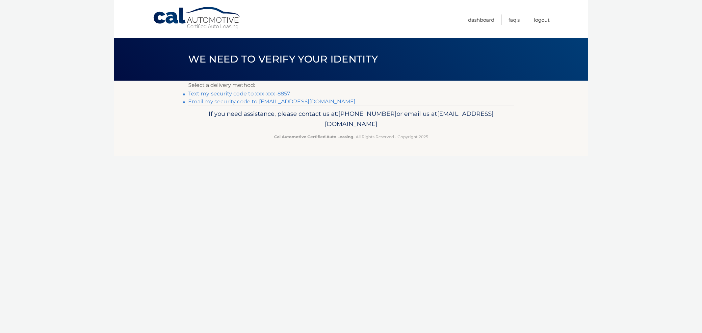  What do you see at coordinates (351, 85) in the screenshot?
I see `p: Select a delivery method:` at bounding box center [351, 85].